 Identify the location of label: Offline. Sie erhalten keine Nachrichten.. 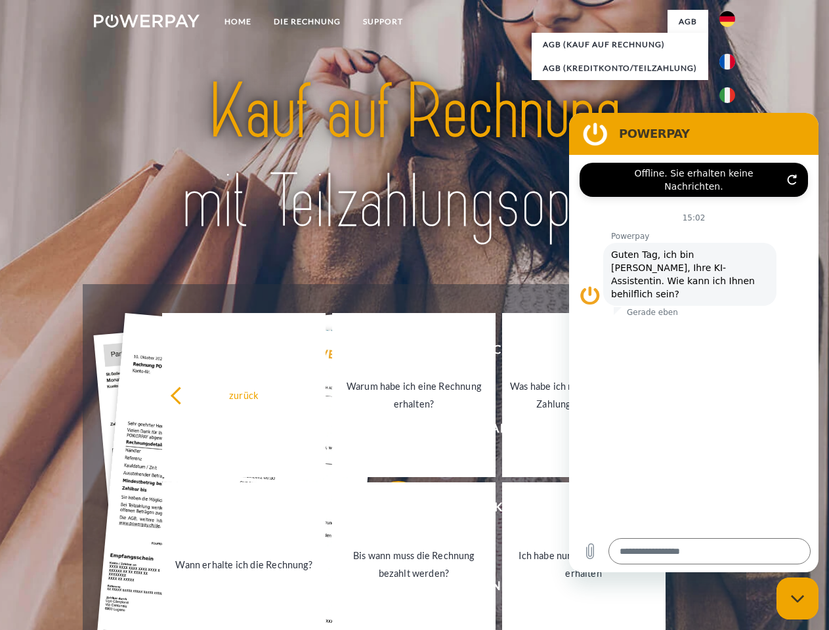
(125, 67).